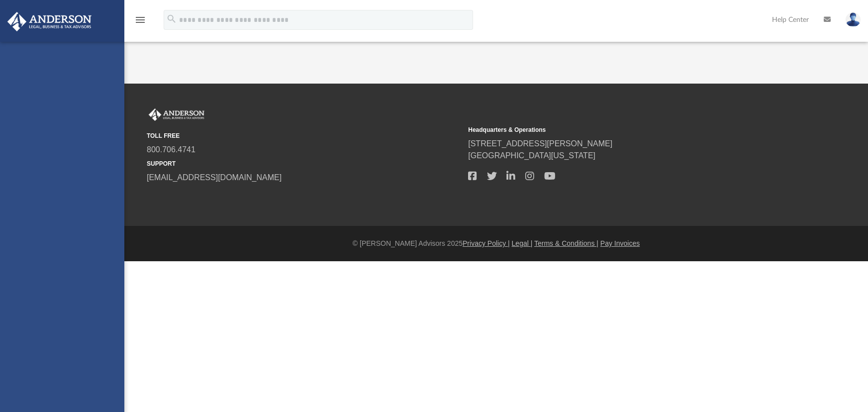  Describe the element at coordinates (304, 136) in the screenshot. I see `small: TOLL FREE` at that location.